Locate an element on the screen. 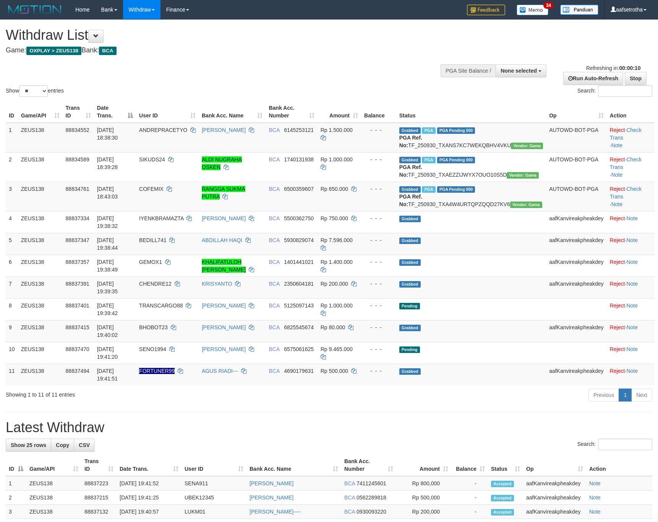  td: UBEK12345 is located at coordinates (214, 497).